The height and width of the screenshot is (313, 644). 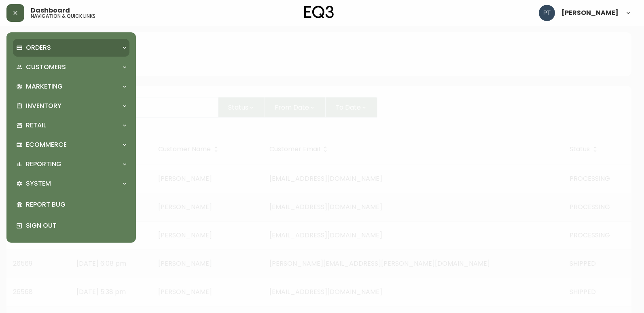 What do you see at coordinates (44, 106) in the screenshot?
I see `p: Inventory` at bounding box center [44, 106].